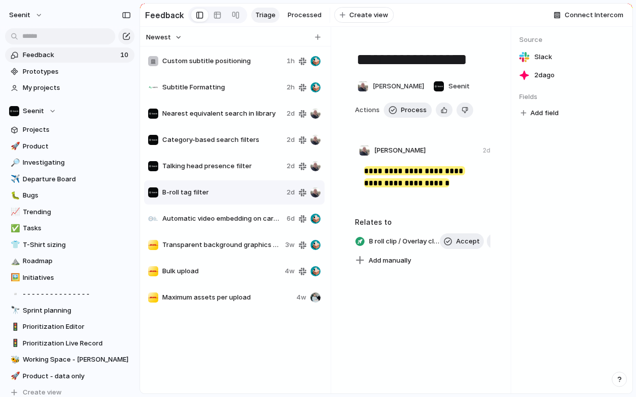  I want to click on span: B-roll tag filter, so click(222, 193).